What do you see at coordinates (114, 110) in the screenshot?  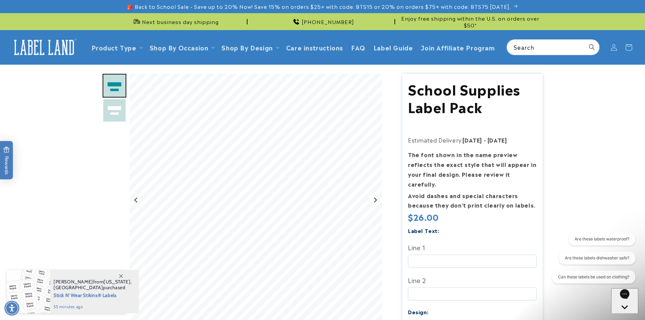 I see `img: School Supplies Label Pack - Label Land` at bounding box center [114, 110].